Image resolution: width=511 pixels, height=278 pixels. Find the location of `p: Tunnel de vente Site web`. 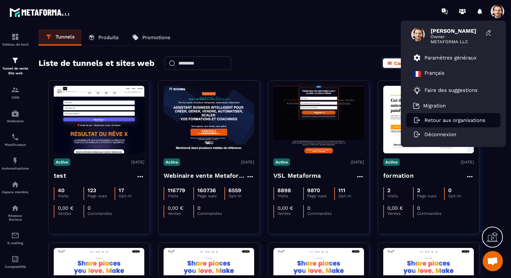

p: Tunnel de vente Site web is located at coordinates (15, 71).